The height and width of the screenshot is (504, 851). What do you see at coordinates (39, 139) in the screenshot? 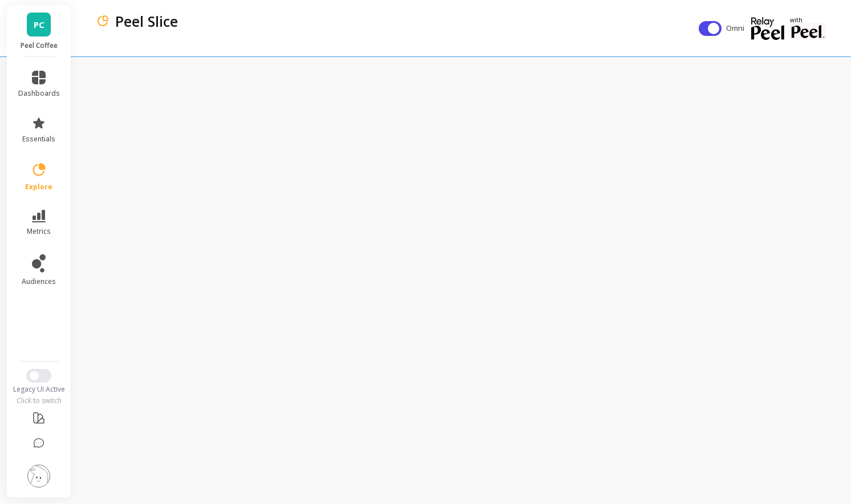
I see `span: essentials` at bounding box center [39, 139].